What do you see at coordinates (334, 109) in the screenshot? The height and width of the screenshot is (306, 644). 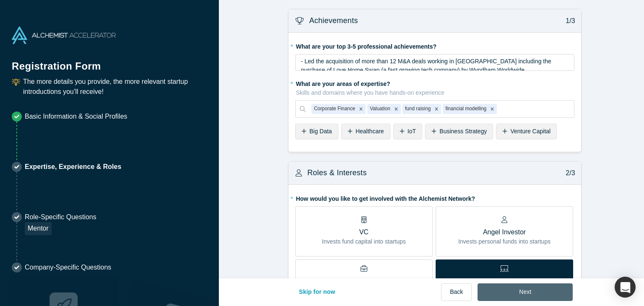 I see `div: Corporate Finance` at bounding box center [334, 109].